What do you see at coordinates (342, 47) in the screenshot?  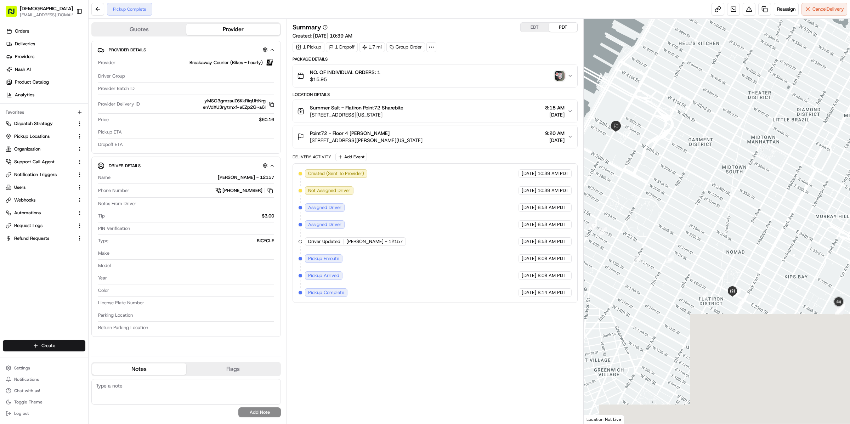 I see `div: 1 Dropoff` at bounding box center [342, 47].